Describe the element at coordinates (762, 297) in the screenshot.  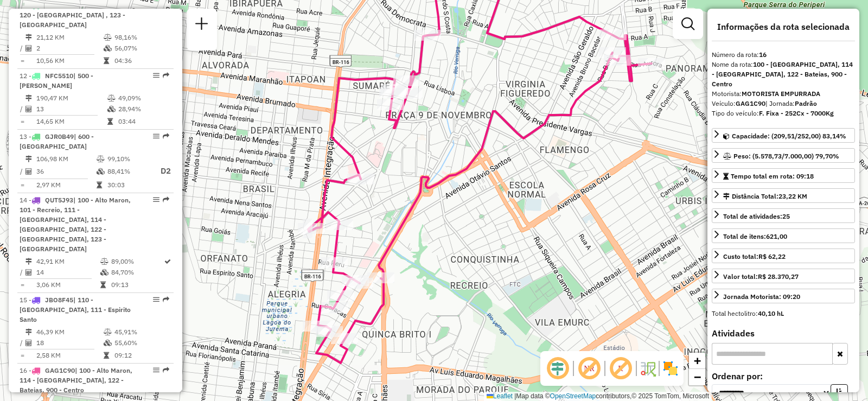
I see `div: Jornada Motorista: 09:20` at that location.